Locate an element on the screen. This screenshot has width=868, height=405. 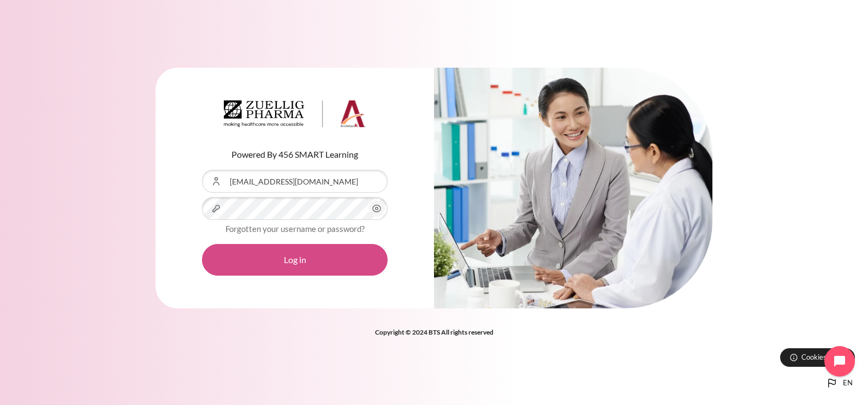
a: Forgotten your username or password? is located at coordinates (295, 229).